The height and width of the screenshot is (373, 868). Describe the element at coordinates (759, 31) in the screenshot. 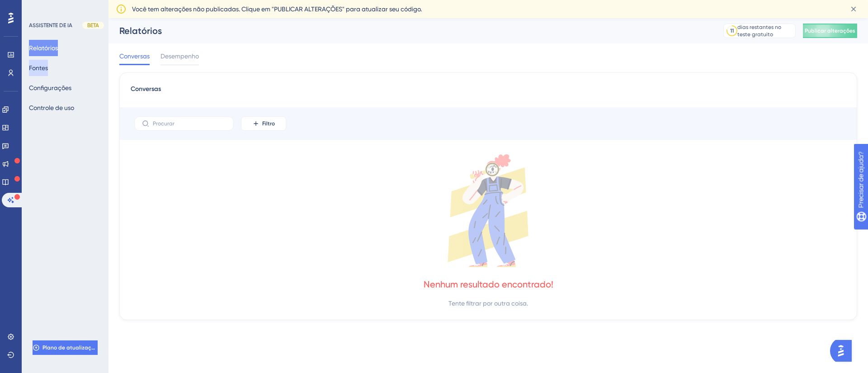

I see `font: dias restantes no teste gratuito` at that location.